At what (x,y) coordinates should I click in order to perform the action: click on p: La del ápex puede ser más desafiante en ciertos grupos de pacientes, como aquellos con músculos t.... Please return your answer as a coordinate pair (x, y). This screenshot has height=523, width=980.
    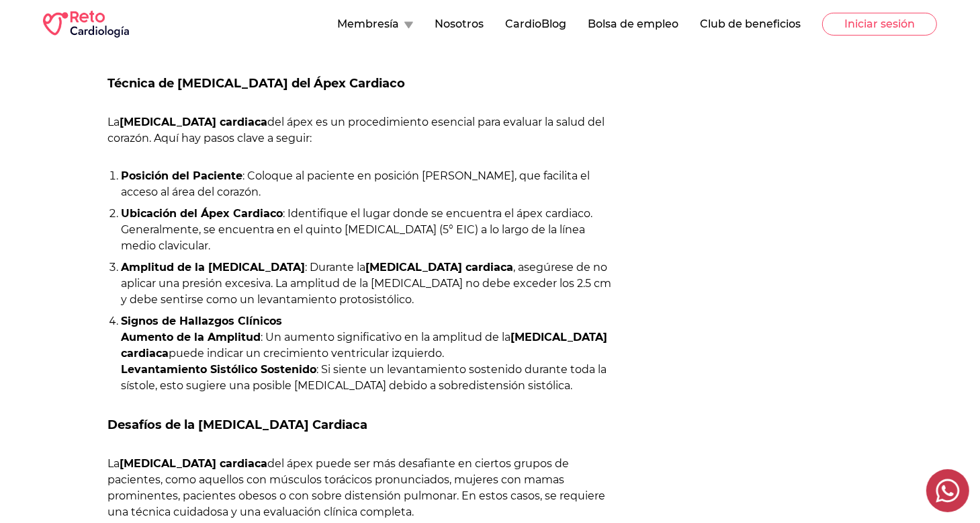
    Looking at the image, I should click on (362, 488).